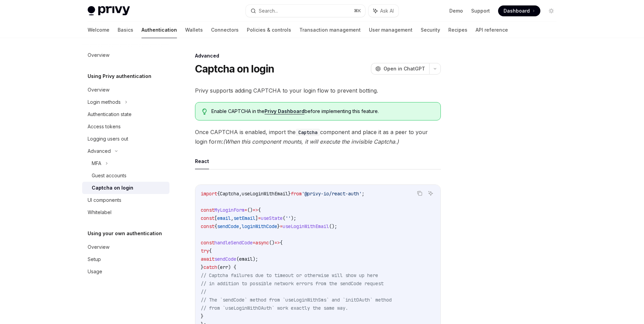  I want to click on div: Logging users out, so click(108, 139).